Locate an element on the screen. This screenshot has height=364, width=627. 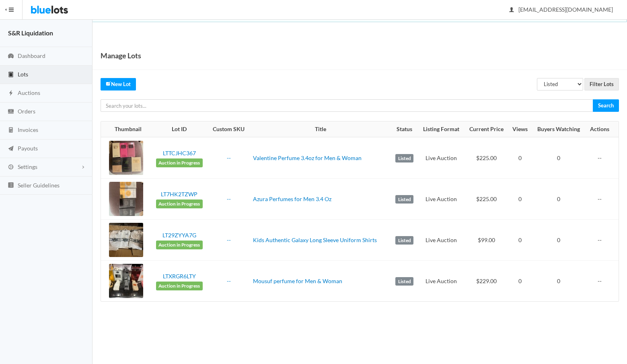
th: Status is located at coordinates (405, 129).